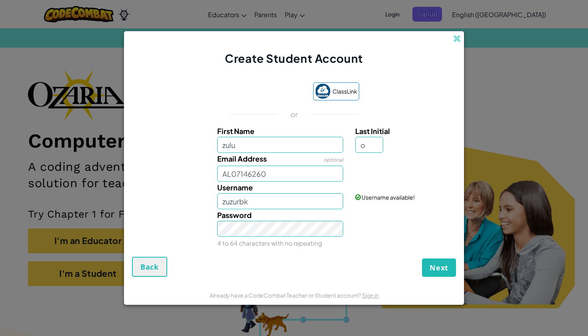  I want to click on span: Next, so click(438, 267).